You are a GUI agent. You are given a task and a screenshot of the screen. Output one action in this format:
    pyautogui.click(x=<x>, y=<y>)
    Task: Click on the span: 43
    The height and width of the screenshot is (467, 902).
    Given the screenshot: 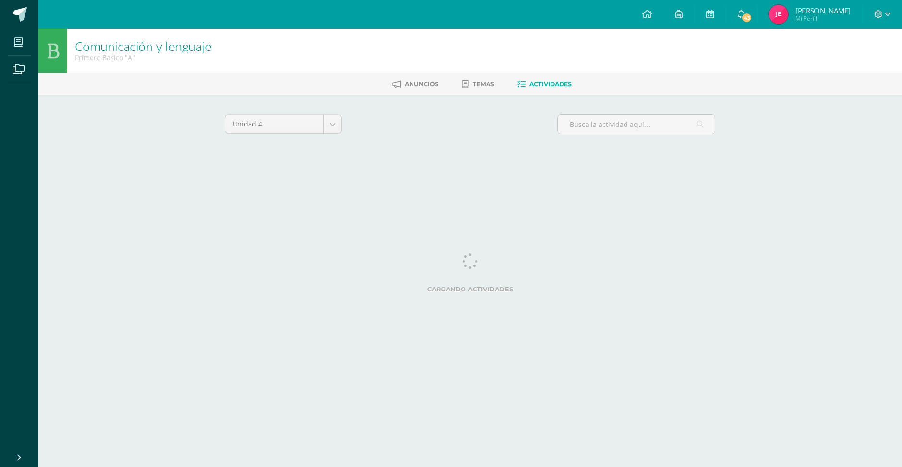 What is the action you would take?
    pyautogui.click(x=747, y=18)
    